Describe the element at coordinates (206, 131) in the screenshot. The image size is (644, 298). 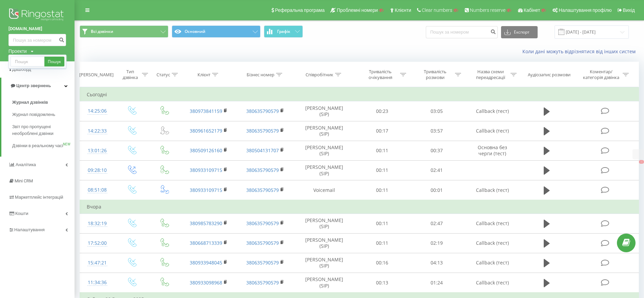
I see `a: 380961652179` at that location.